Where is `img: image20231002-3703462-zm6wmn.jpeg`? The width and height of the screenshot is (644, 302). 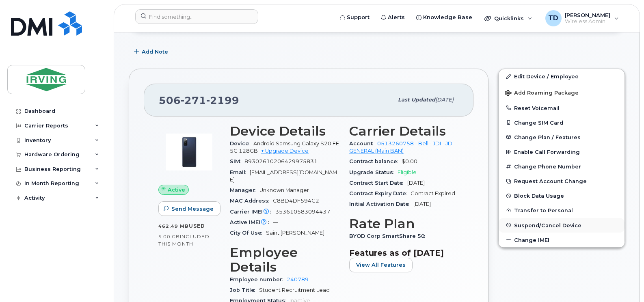
img: image20231002-3703462-zm6wmn.jpeg is located at coordinates (189, 152).